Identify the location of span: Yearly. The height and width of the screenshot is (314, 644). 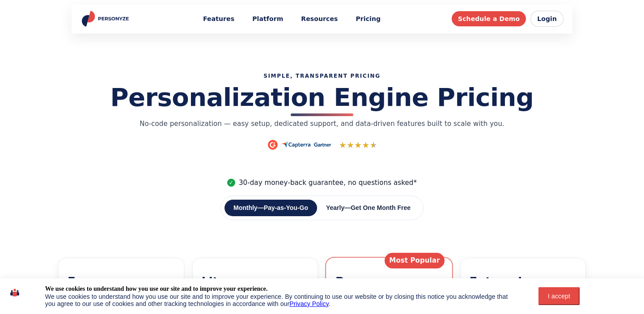
(335, 208).